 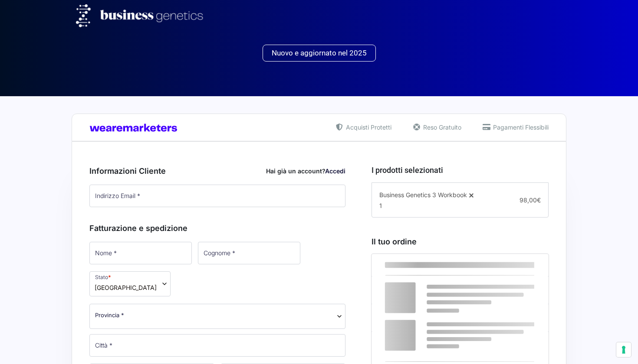 What do you see at coordinates (335, 171) in the screenshot?
I see `a: Accedi` at bounding box center [335, 171].